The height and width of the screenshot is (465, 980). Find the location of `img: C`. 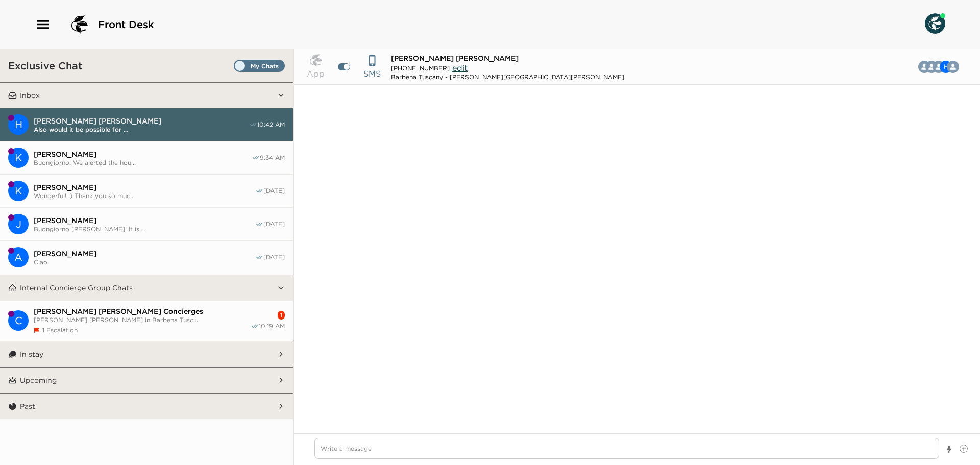

img: C is located at coordinates (953, 67).